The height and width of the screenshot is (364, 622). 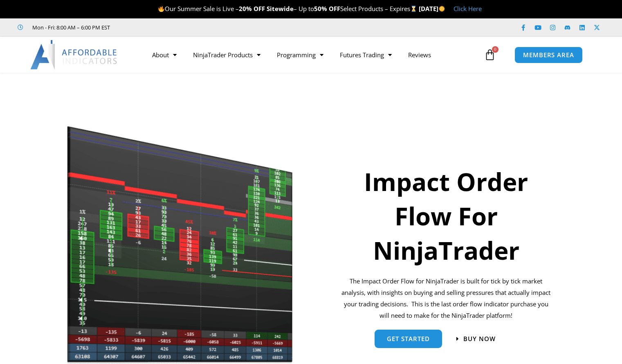 I want to click on strong: 20% OFF, so click(x=252, y=9).